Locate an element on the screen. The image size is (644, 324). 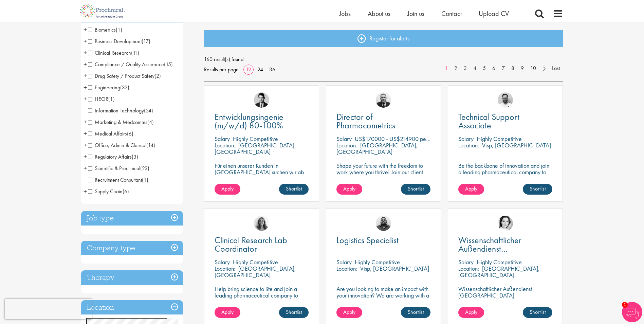
span: Regulatory Affairs is located at coordinates (110, 156).